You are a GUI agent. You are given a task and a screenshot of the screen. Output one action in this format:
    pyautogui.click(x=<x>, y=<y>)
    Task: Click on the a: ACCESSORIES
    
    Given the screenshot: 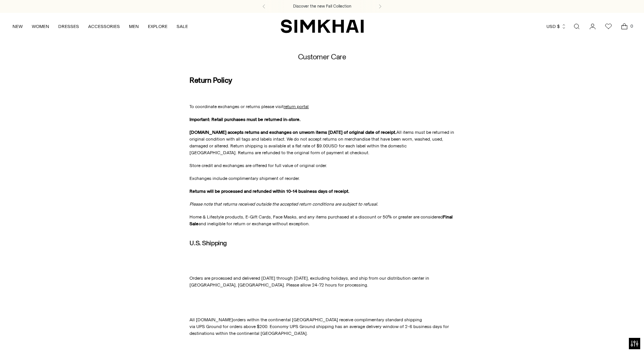 What is the action you would take?
    pyautogui.click(x=104, y=26)
    